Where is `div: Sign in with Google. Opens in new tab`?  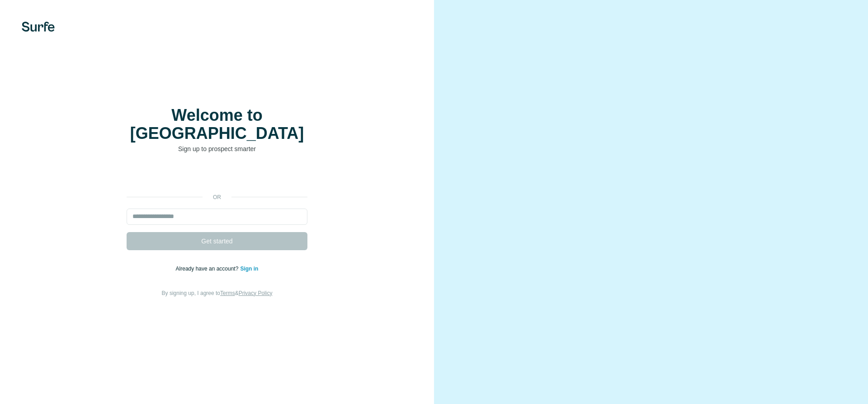
div: Sign in with Google. Opens in new tab is located at coordinates (217, 177).